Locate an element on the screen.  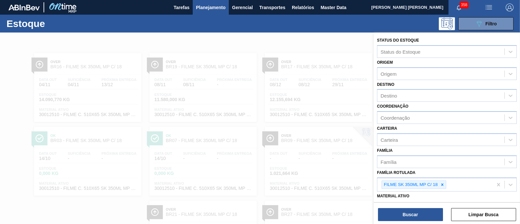
span: 358 is located at coordinates (464, 5).